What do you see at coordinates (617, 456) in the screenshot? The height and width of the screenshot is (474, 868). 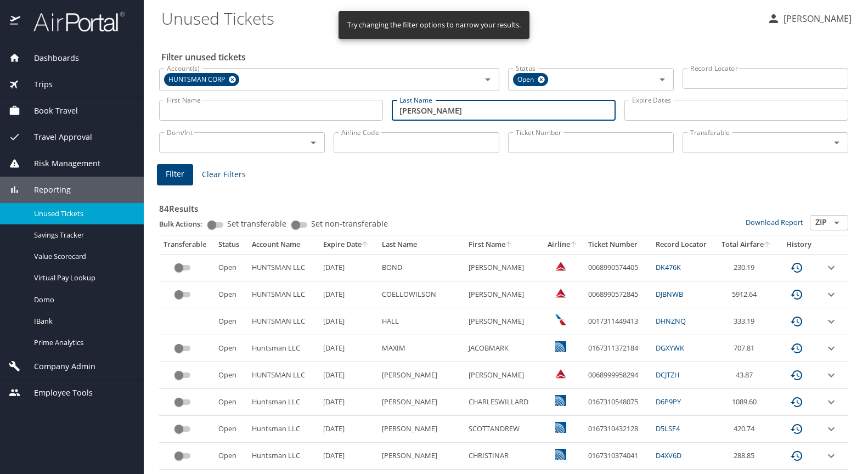 I see `td: 0167310374041` at bounding box center [617, 456].